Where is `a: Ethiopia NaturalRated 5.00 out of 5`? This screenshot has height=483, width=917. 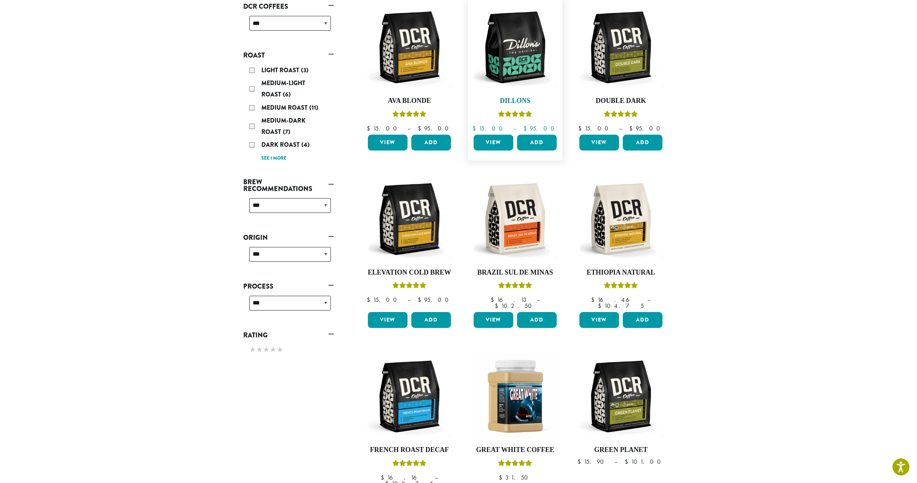
a: Ethiopia NaturalRated 5.00 out of 5 is located at coordinates (621, 242).